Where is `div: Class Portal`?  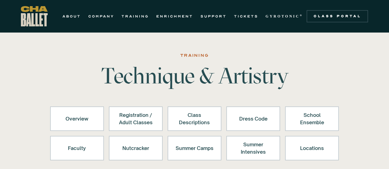
div: Class Portal is located at coordinates (337, 16).